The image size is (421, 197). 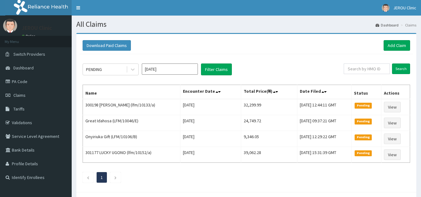 I want to click on span: Dashboard, so click(x=23, y=68).